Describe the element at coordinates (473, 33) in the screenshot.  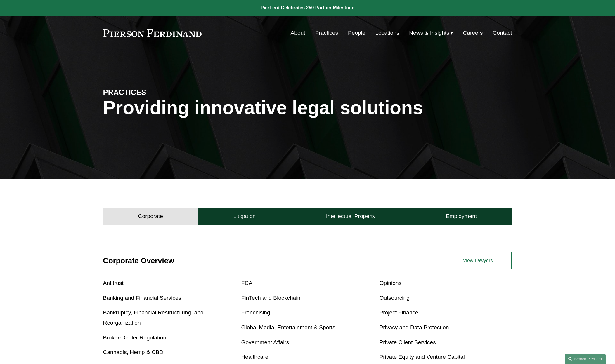
I see `a: Careers` at that location.